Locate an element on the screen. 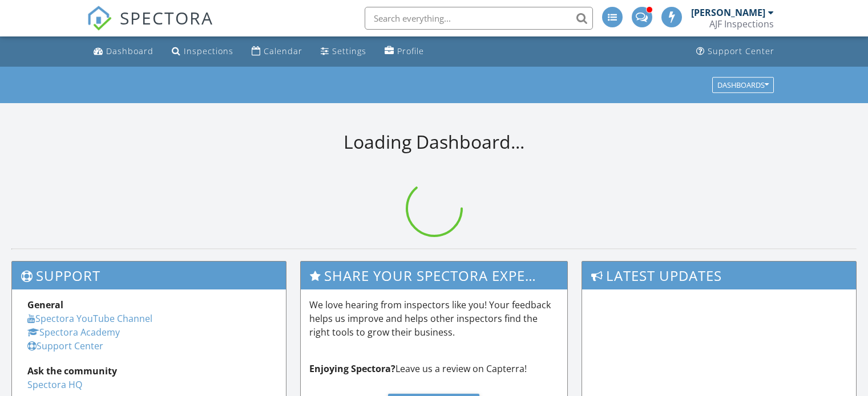  h3: Share Your Spectora Experience is located at coordinates (434, 275).